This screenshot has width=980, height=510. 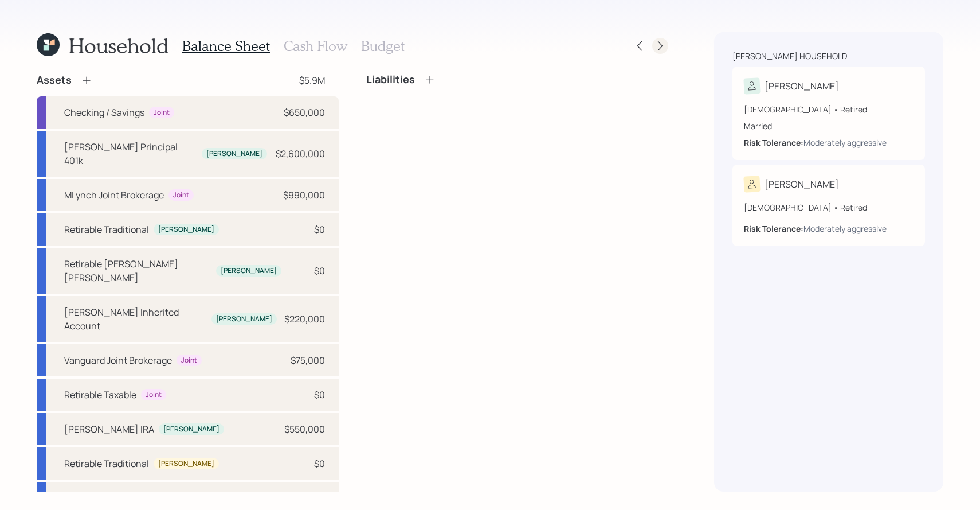 What do you see at coordinates (303, 195) in the screenshot?
I see `div: $990,000` at bounding box center [303, 195].